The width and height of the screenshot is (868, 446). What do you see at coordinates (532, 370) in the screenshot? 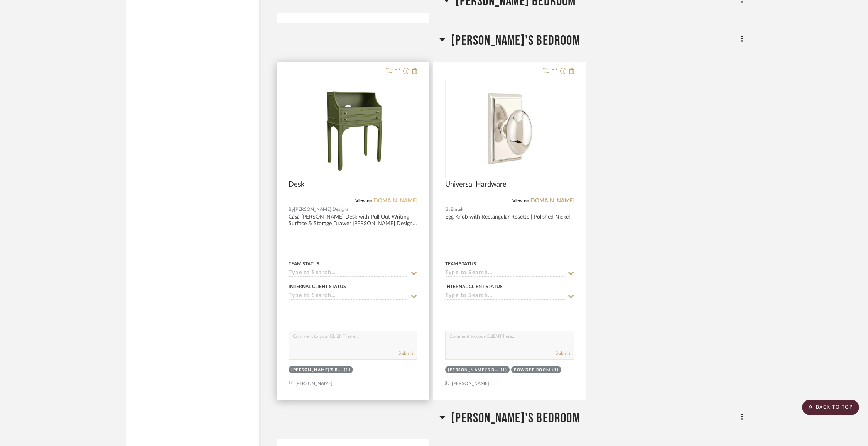
I see `div: Powder Room` at bounding box center [532, 370].